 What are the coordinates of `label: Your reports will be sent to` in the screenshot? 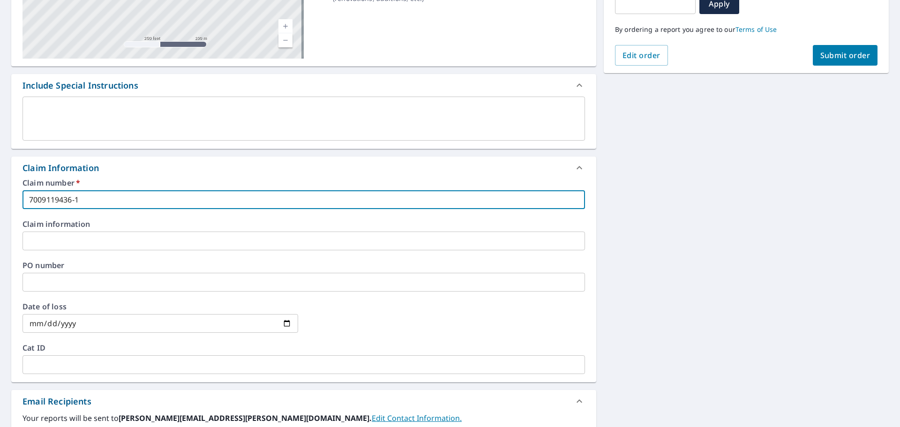 It's located at (304, 418).